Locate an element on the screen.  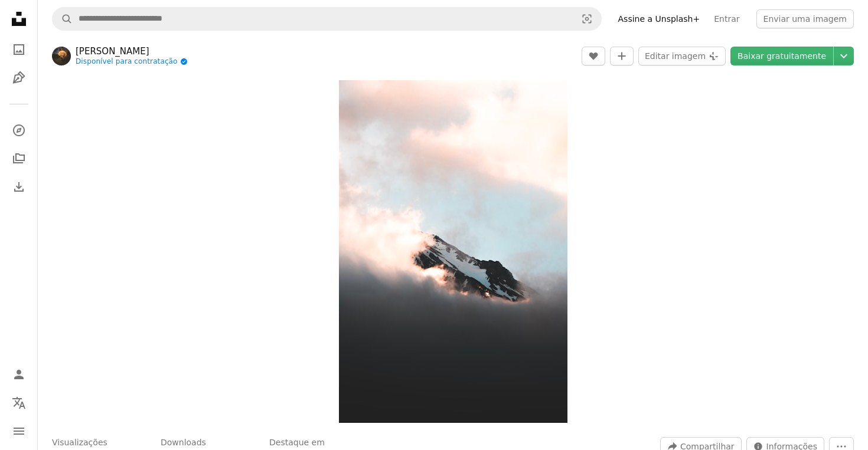
form: Pesquise conteúdo visual em todo o site is located at coordinates (326, 19).